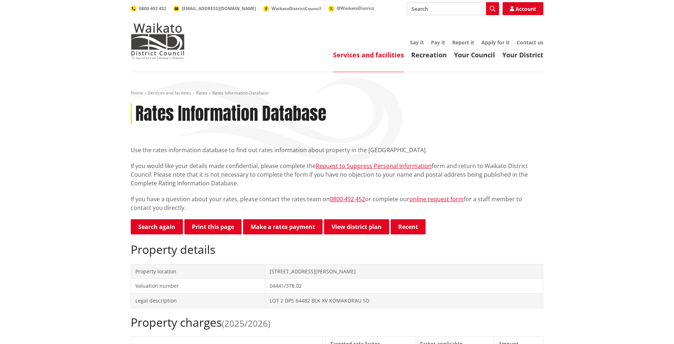  Describe the element at coordinates (523, 9) in the screenshot. I see `a: Account` at that location.